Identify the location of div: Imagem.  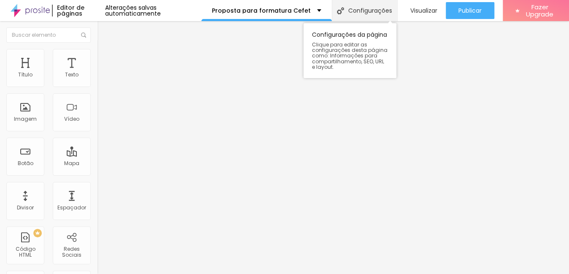
(25, 119).